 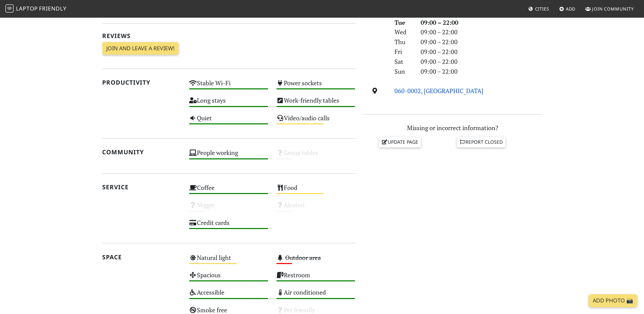 I want to click on div: Tue, so click(x=403, y=22).